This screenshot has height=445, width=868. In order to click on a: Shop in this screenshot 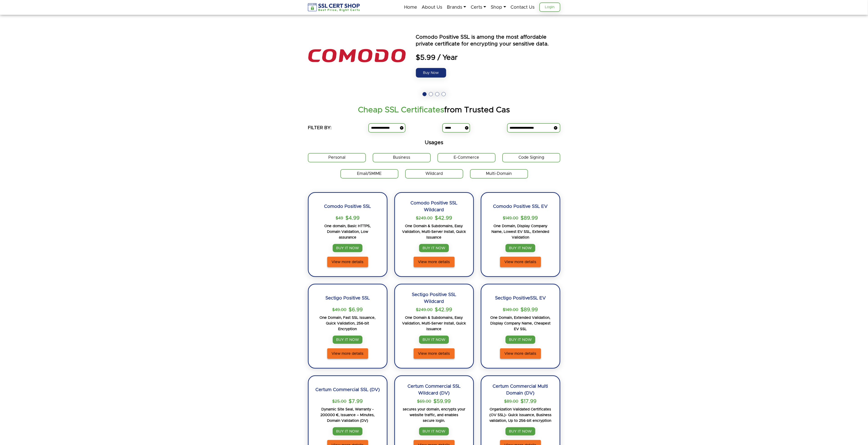, I will do `click(498, 7)`.